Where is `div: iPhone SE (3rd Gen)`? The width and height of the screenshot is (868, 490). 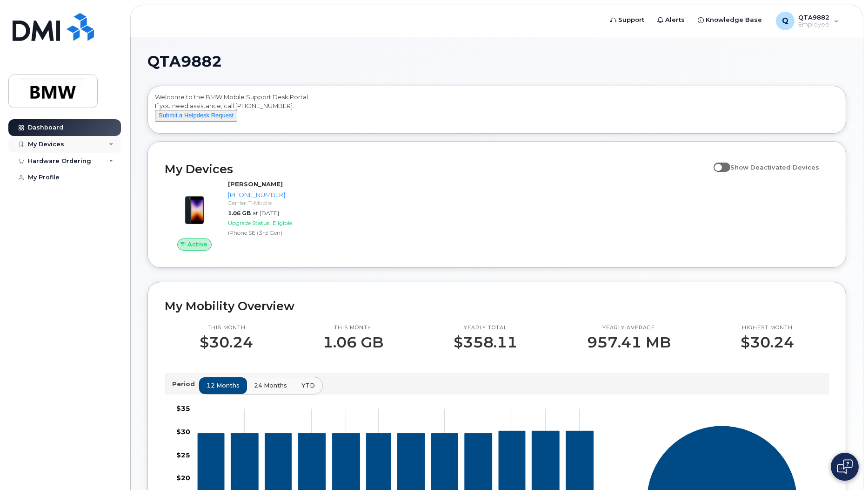
div: iPhone SE (3rd Gen) is located at coordinates (273, 233).